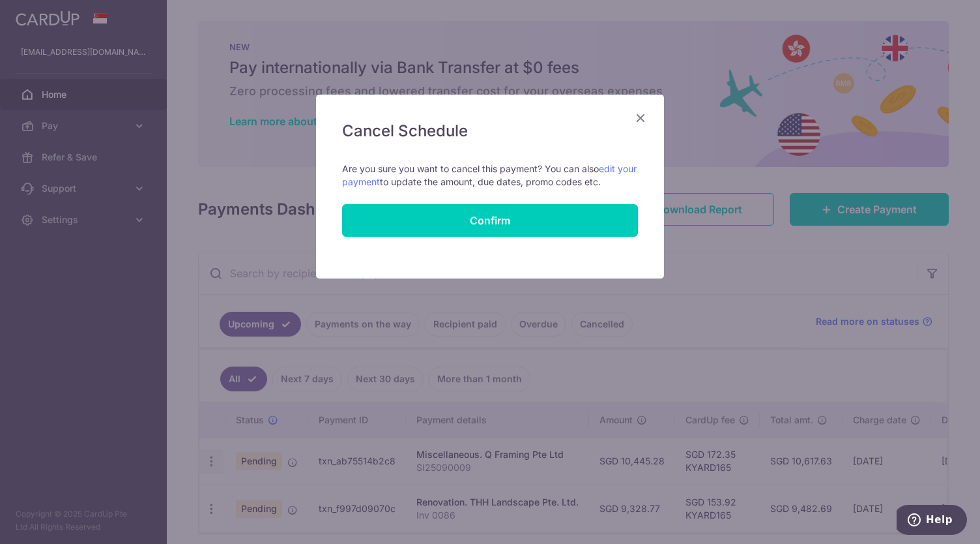 This screenshot has width=980, height=544. I want to click on h5: Cancel Schedule, so click(490, 131).